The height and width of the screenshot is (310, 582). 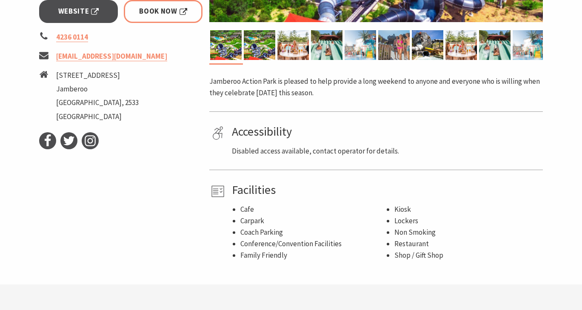 I want to click on li: Family Friendly, so click(x=313, y=255).